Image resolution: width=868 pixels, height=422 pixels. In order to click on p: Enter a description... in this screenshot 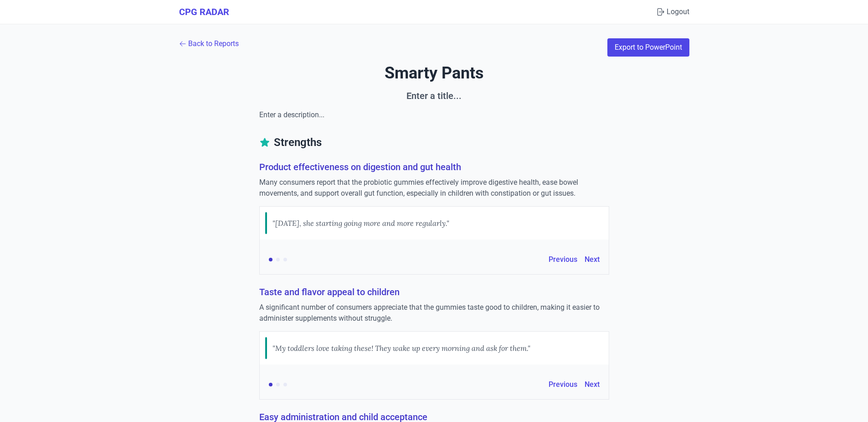, I will do `click(434, 115)`.